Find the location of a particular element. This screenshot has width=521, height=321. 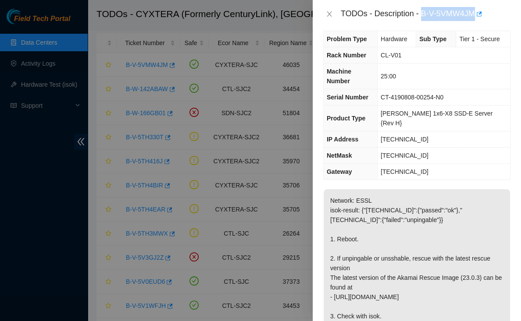

span: CL-V01 is located at coordinates (391, 55).